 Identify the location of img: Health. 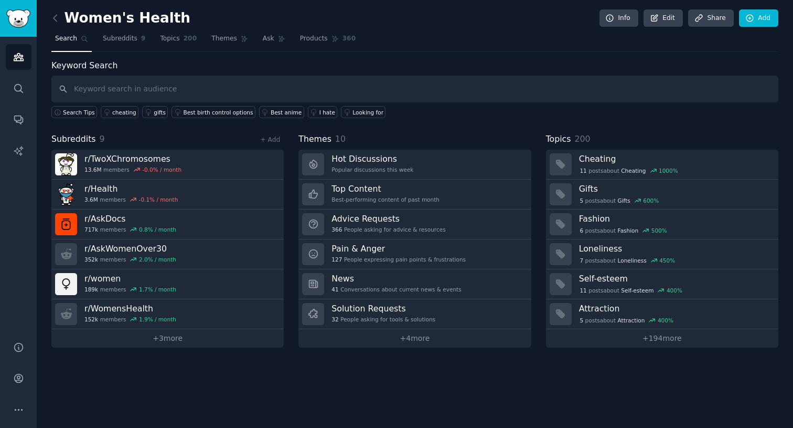
(66, 194).